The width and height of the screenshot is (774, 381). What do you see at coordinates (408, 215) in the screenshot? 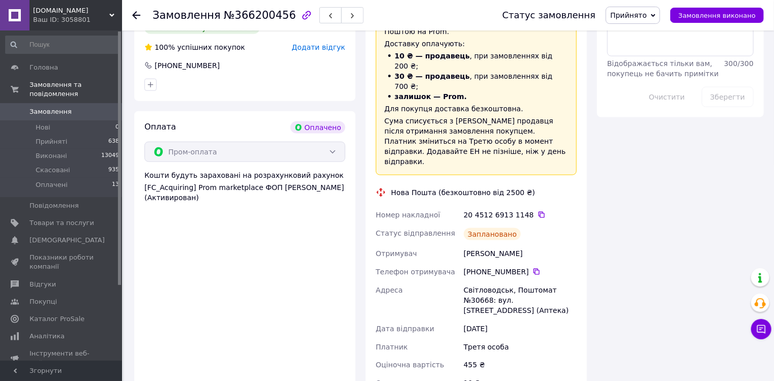
I see `span: Номер накладної` at bounding box center [408, 215].